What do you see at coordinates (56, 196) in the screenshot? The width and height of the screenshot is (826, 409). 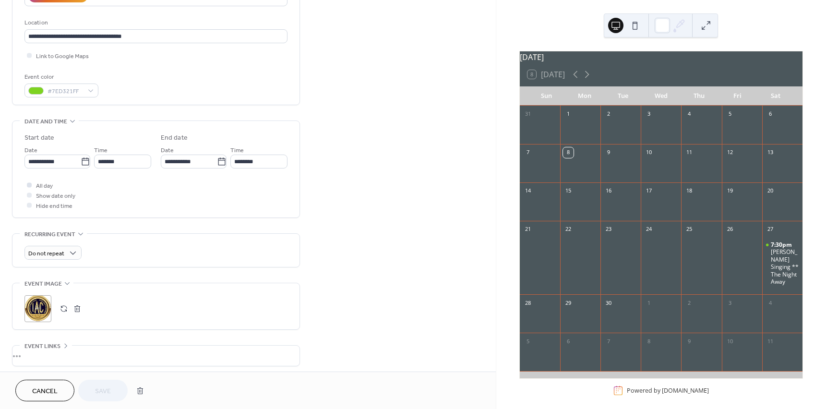 I see `span: Show date only` at bounding box center [56, 196].